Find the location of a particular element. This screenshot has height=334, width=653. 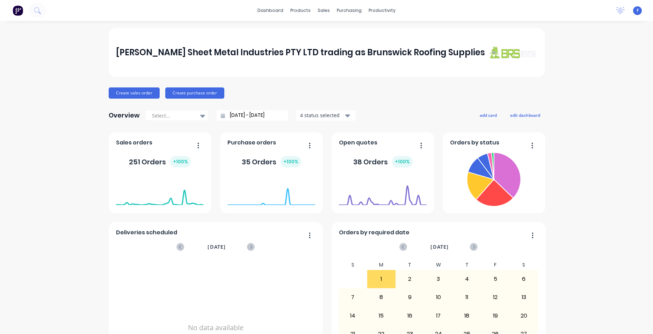

div: 14 is located at coordinates (353, 315).